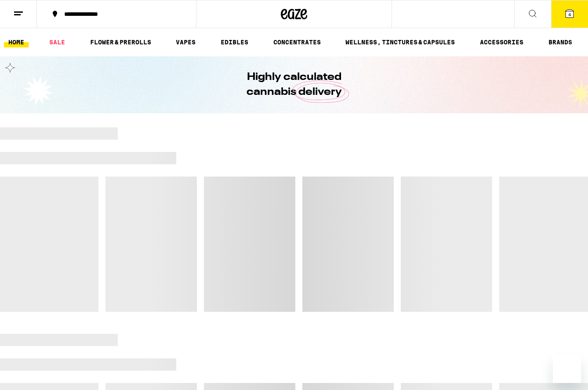 The width and height of the screenshot is (588, 390). I want to click on a: HOME, so click(16, 42).